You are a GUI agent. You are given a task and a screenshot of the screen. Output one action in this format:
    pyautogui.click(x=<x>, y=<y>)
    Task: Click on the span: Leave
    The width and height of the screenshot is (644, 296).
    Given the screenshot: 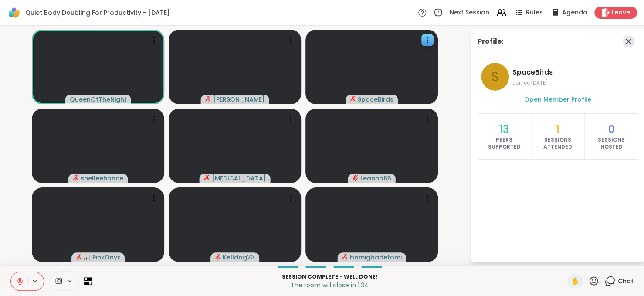 What is the action you would take?
    pyautogui.click(x=621, y=12)
    